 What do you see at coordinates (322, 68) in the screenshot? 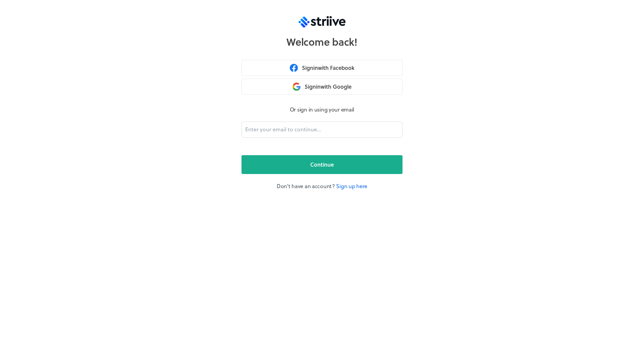
I see `button: Signinwith Facebook` at bounding box center [322, 68].